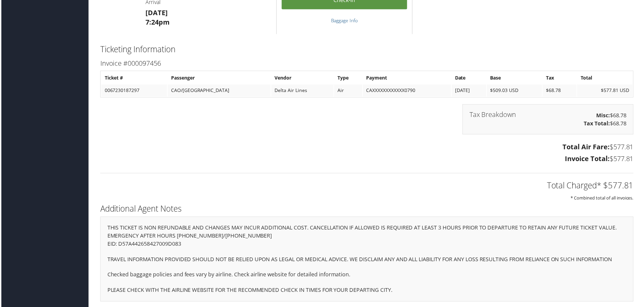 The height and width of the screenshot is (307, 644). I want to click on div: $68.78 $68.78, so click(549, 120).